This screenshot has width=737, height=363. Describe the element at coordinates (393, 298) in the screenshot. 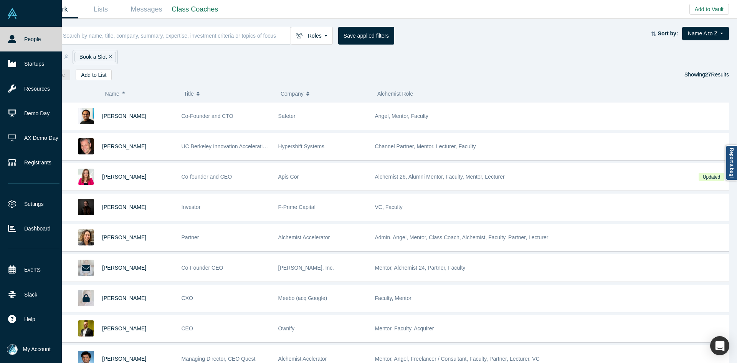

I see `span: Faculty, Mentor` at that location.